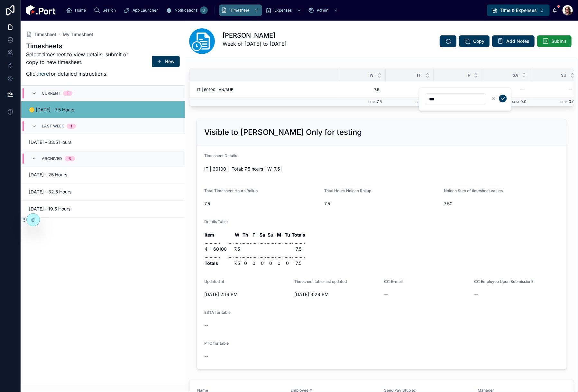 This screenshot has width=578, height=392. What do you see at coordinates (166, 62) in the screenshot?
I see `button: New` at bounding box center [166, 62].